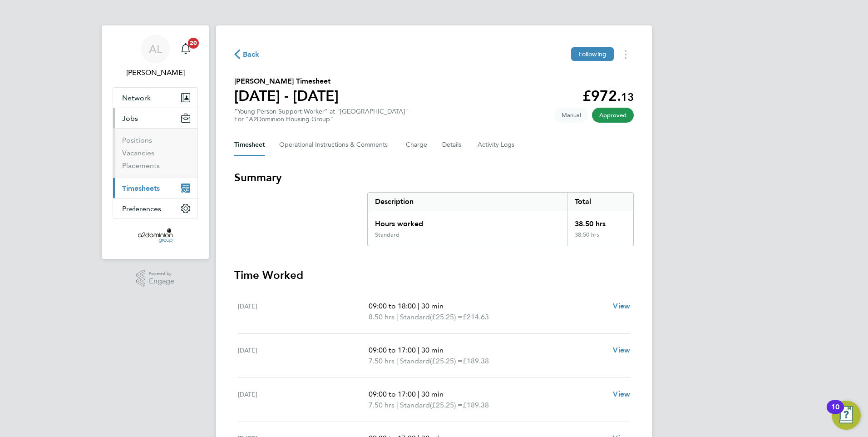  What do you see at coordinates (592, 54) in the screenshot?
I see `span: Following` at bounding box center [592, 54].